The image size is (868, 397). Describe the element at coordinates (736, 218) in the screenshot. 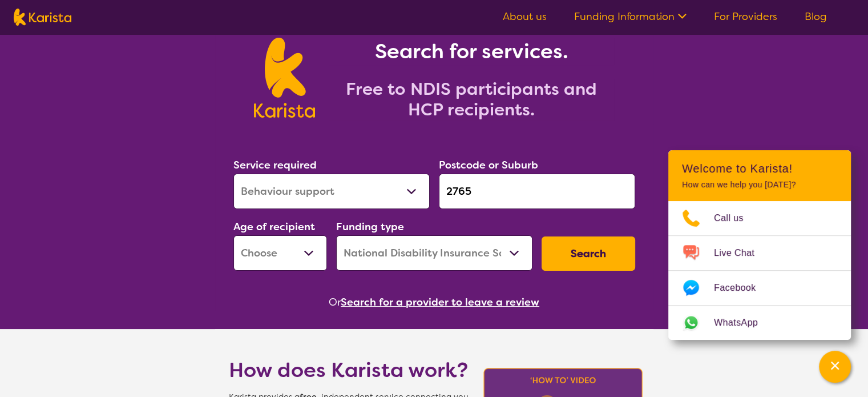

I see `span: Call us` at that location.